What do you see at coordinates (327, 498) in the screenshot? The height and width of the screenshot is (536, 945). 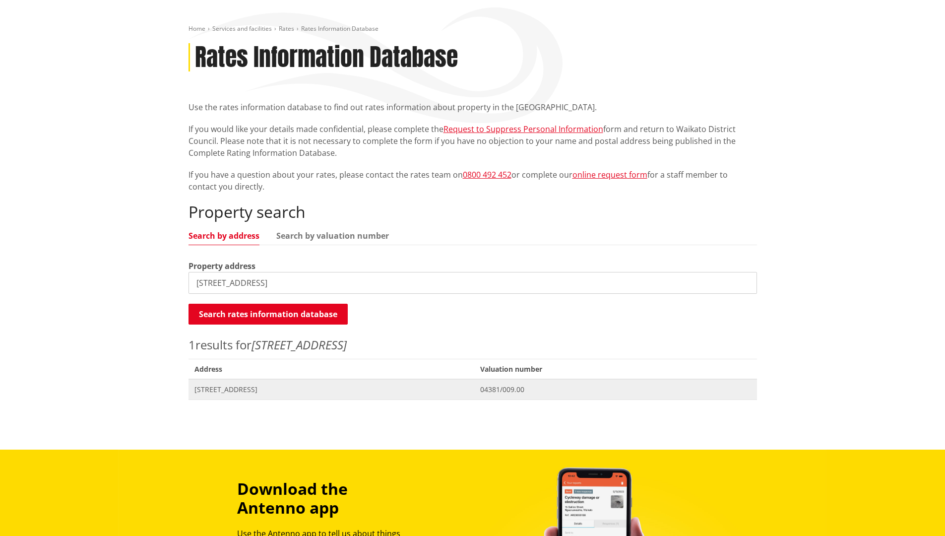 I see `h3: Download the Antenno app` at bounding box center [327, 498].